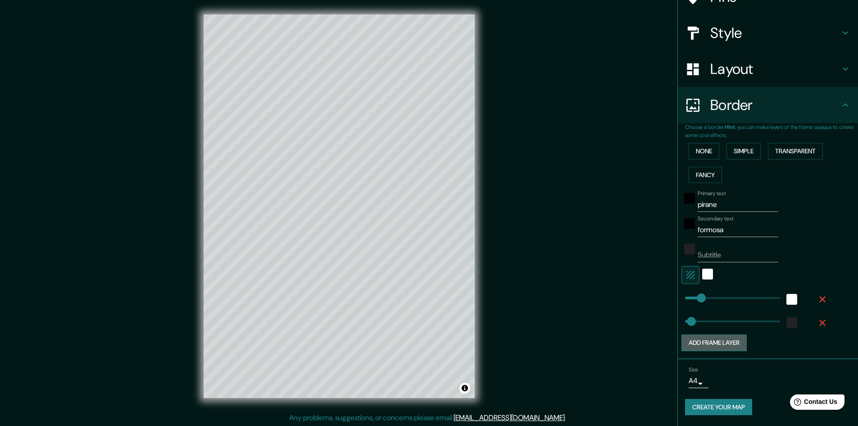 This screenshot has width=858, height=426. What do you see at coordinates (768, 105) in the screenshot?
I see `div: Border` at bounding box center [768, 105].